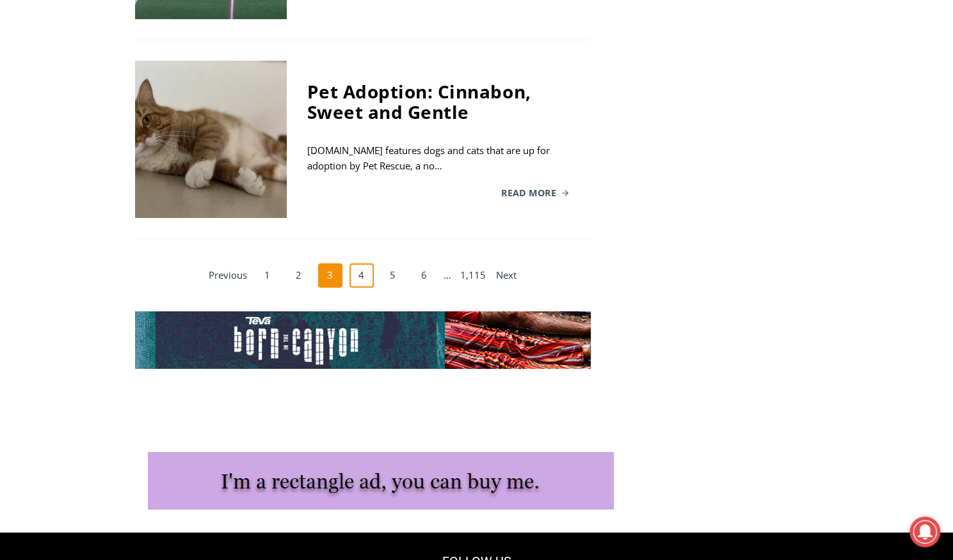  I want to click on a: Next, so click(506, 276).